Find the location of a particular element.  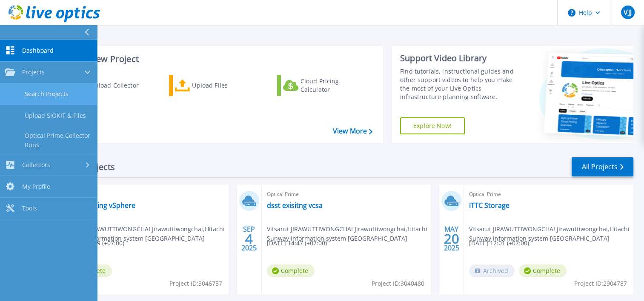

span: 20 is located at coordinates (452, 239).